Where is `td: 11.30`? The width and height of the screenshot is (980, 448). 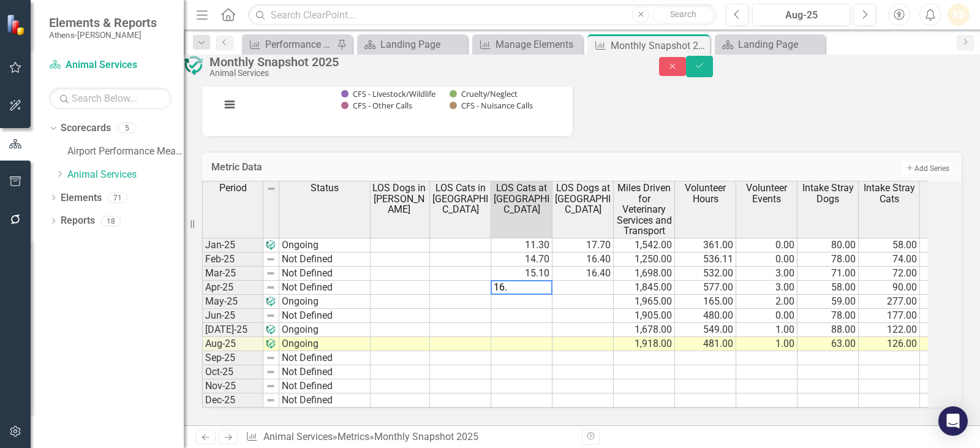
td: 11.30 is located at coordinates (521, 245).